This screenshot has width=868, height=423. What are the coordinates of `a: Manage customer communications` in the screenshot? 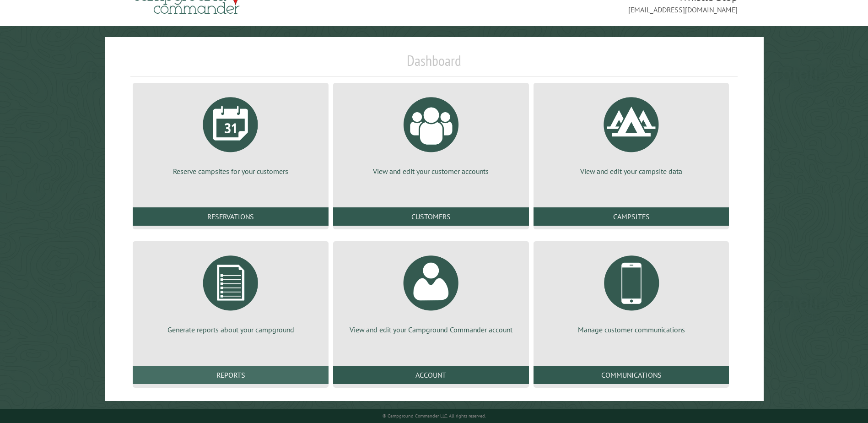 It's located at (631, 292).